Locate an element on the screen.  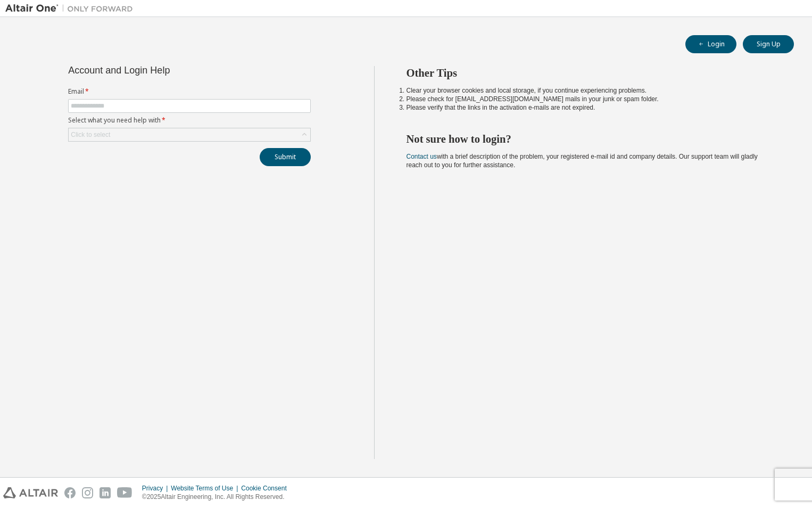
img: facebook.svg is located at coordinates (70, 492).